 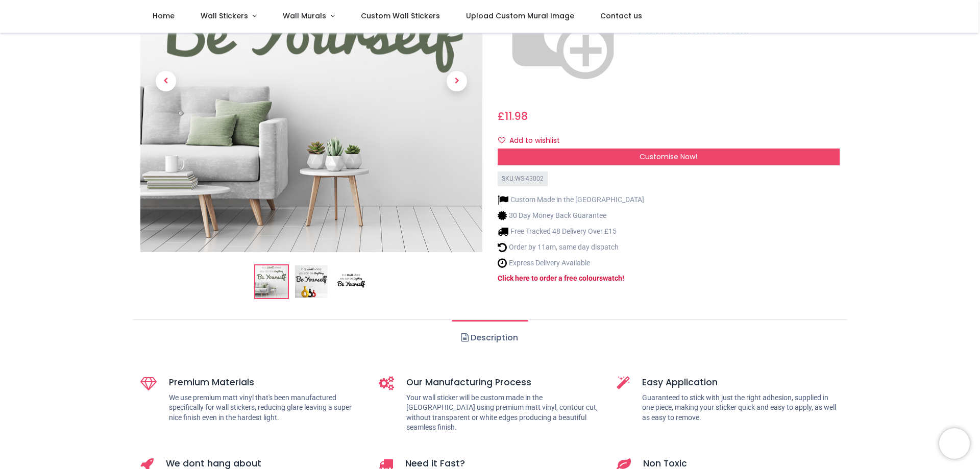 I want to click on h5: Easy Application, so click(x=740, y=382).